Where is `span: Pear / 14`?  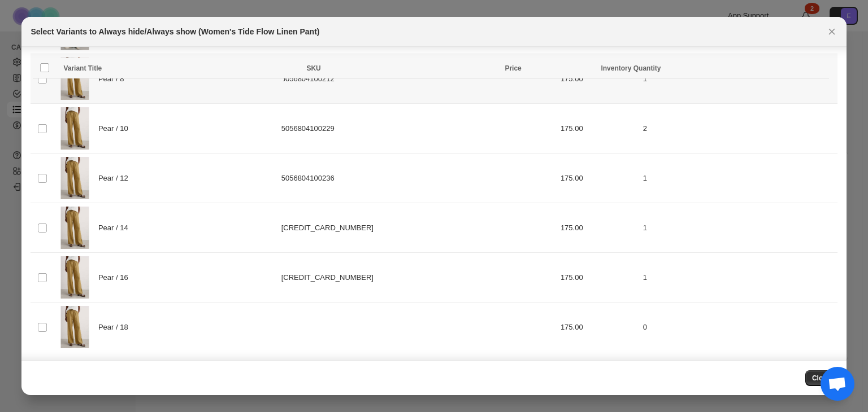 span: Pear / 14 is located at coordinates (117, 228).